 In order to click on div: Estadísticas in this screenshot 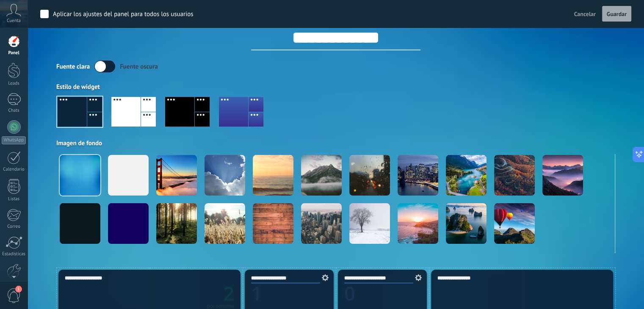, I will do `click(14, 254)`.